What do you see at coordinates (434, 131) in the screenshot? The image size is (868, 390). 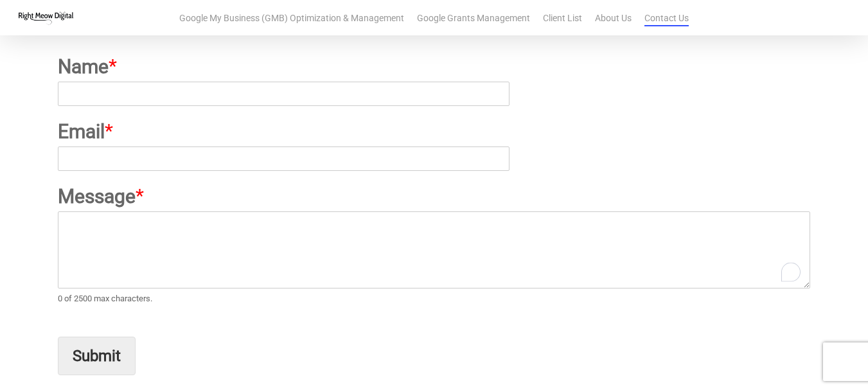 I see `label: Email` at bounding box center [434, 131].